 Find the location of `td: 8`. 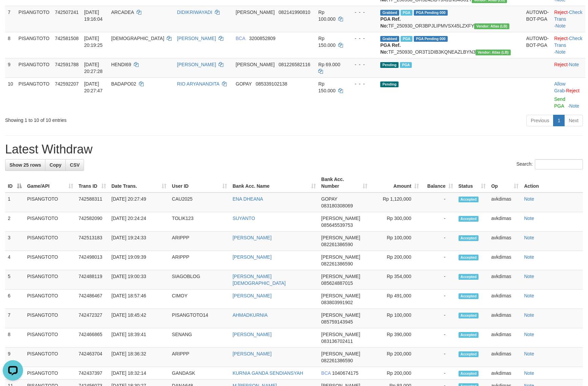

td: 8 is located at coordinates (15, 338).